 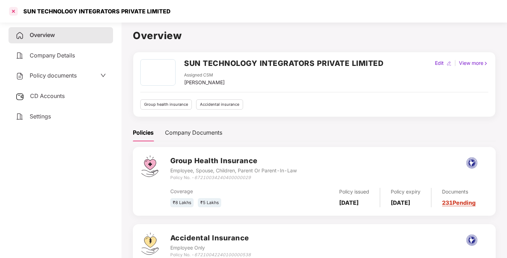 I want to click on span: Settings, so click(x=40, y=117).